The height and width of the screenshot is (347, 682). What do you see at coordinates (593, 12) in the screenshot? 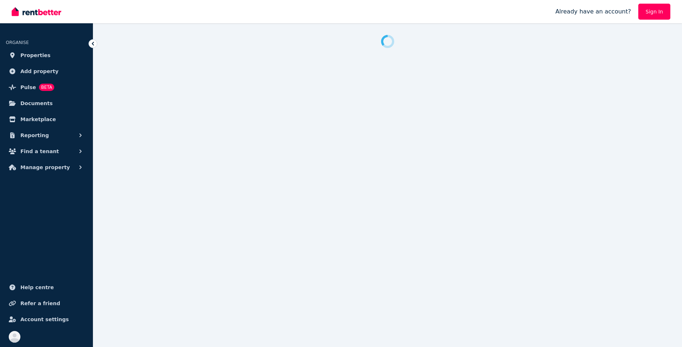
I see `span: Already have an account?` at bounding box center [593, 12].